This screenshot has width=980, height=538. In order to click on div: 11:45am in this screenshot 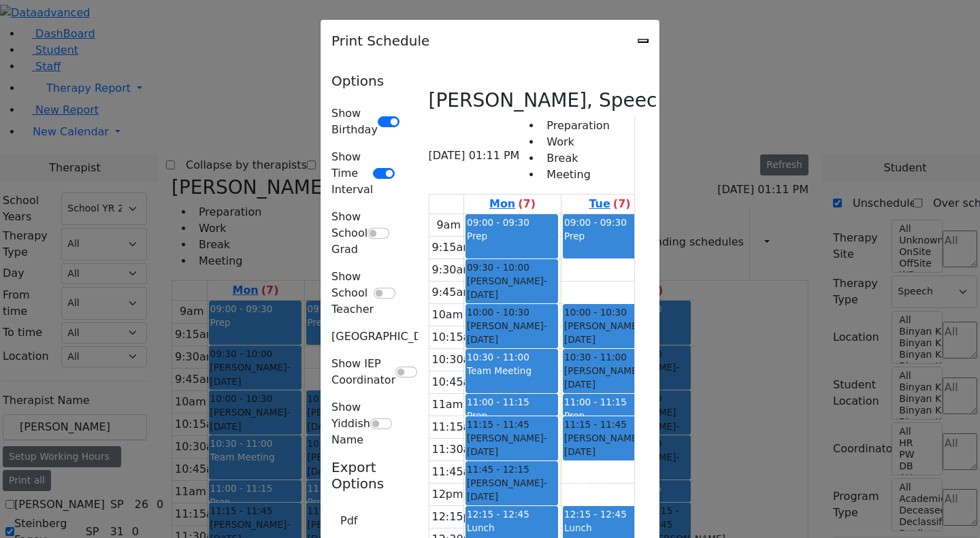, I will do `click(457, 472)`.